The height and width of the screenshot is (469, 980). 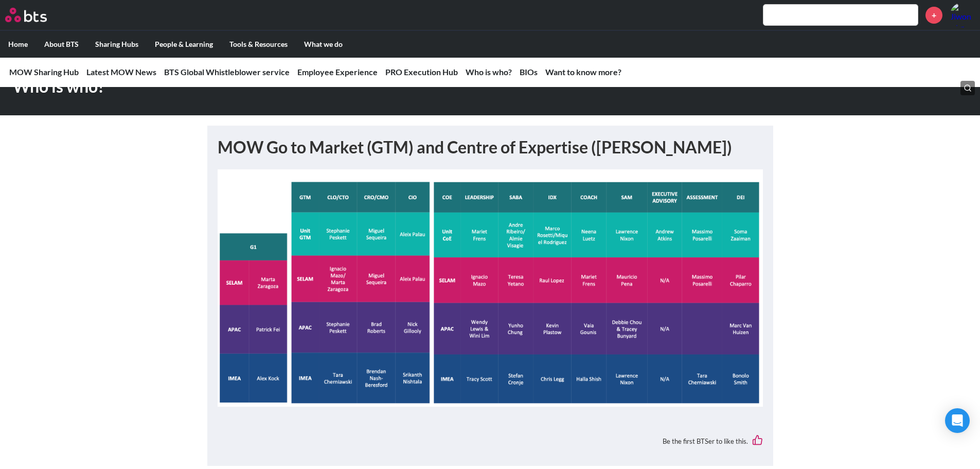 What do you see at coordinates (323, 45) in the screenshot?
I see `label: What we do` at bounding box center [323, 45].